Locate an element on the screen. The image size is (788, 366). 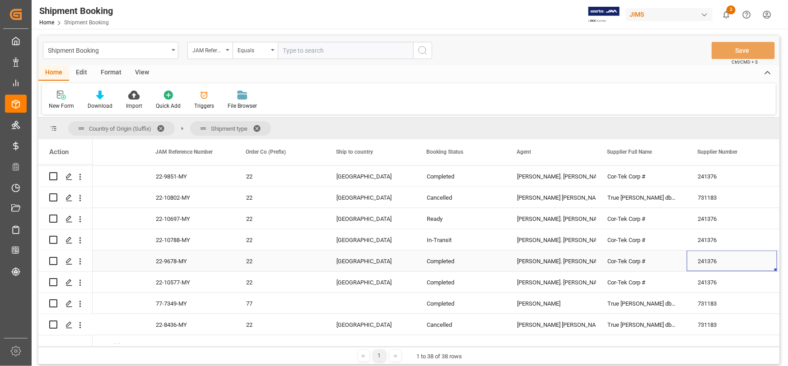
div: Triggers is located at coordinates (204, 106).